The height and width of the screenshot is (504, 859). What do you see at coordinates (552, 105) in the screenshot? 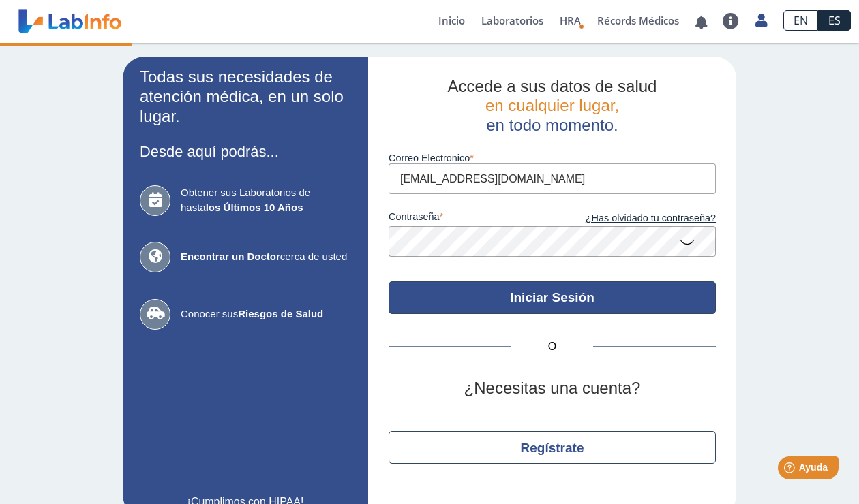
I see `span: en cualquier lugar,` at bounding box center [552, 105].